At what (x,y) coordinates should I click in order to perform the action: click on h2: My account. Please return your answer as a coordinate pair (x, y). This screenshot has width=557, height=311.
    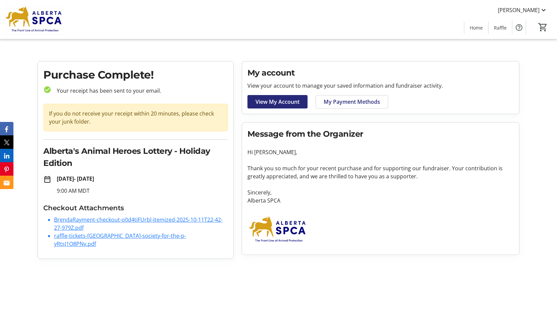
    Looking at the image, I should click on (381, 73).